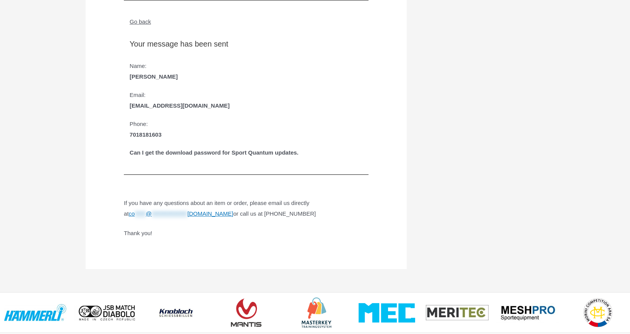 Image resolution: width=630 pixels, height=334 pixels. I want to click on div: Name:, so click(246, 66).